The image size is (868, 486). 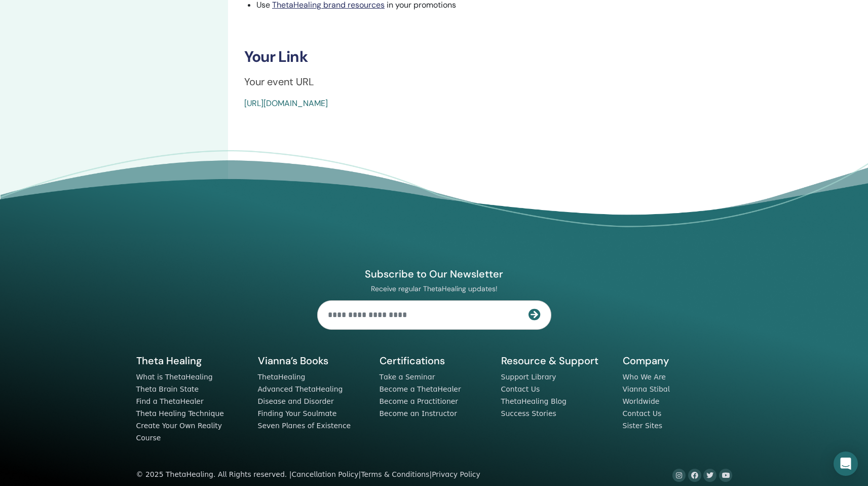 I want to click on a: Vianna Stibal, so click(x=646, y=389).